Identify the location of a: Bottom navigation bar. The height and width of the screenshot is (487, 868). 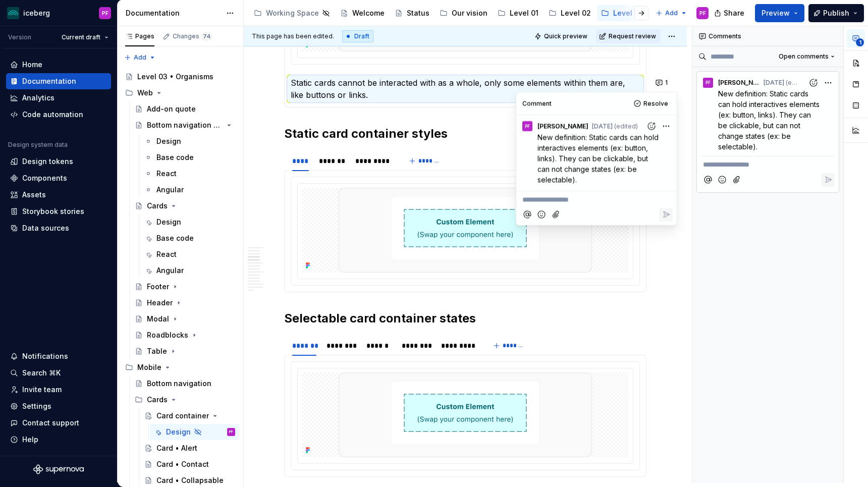
(185, 125).